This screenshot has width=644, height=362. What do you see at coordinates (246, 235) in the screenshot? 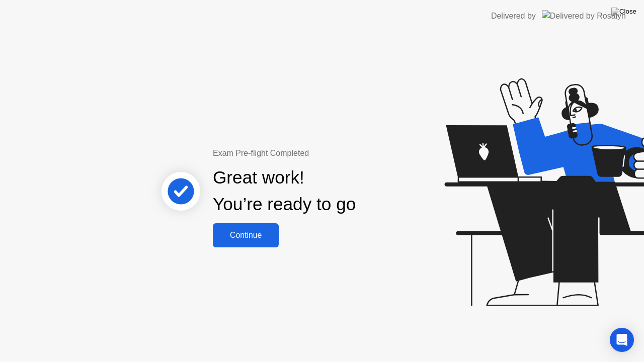
I see `button: Continue` at bounding box center [246, 235].